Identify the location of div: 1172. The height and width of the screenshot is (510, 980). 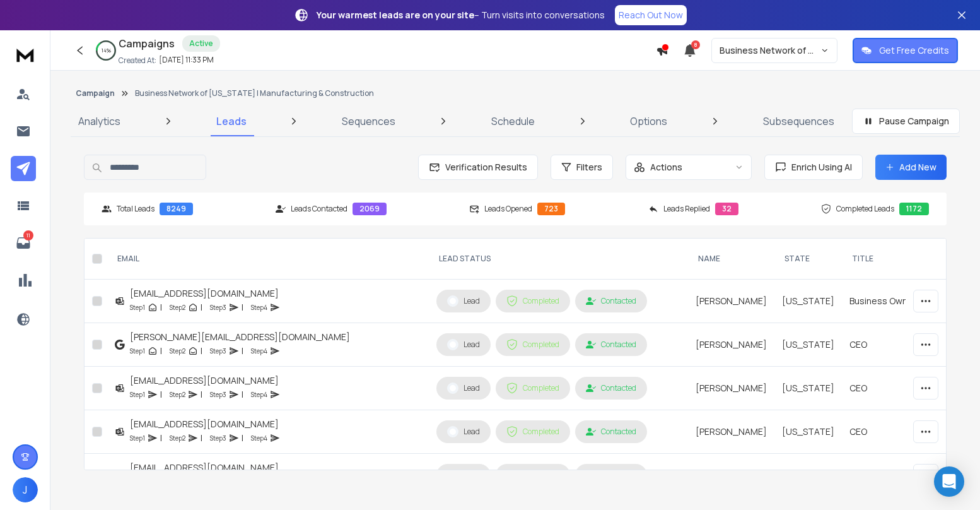
(913, 209).